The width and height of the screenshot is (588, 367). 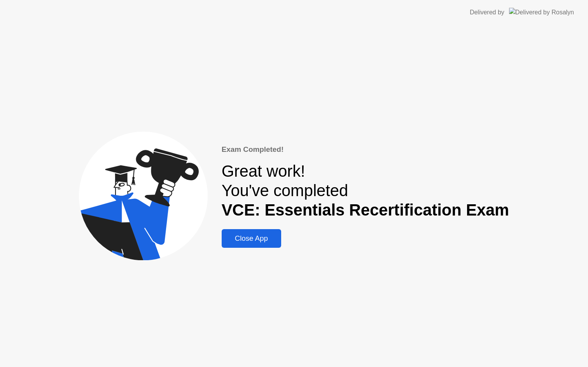 I want to click on div: Delivered by, so click(x=487, y=12).